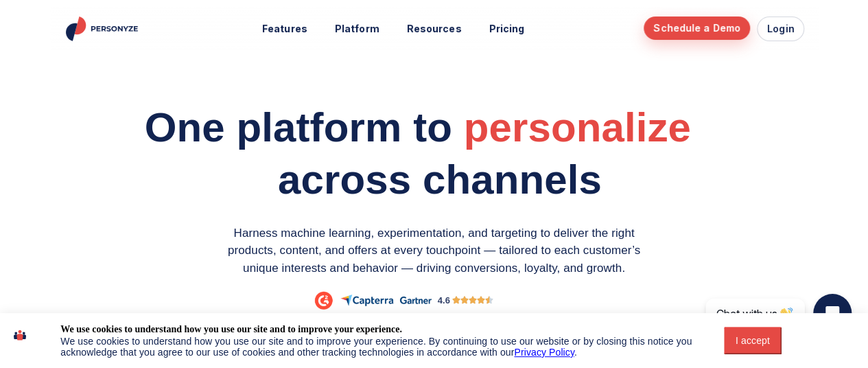 The image size is (868, 368). I want to click on div: We use cookies to understand how you use our site and to improve your experience. By continuing t..., so click(379, 347).